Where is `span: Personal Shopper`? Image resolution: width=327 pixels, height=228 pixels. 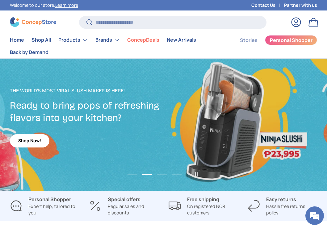
span: Personal Shopper is located at coordinates (291, 40).